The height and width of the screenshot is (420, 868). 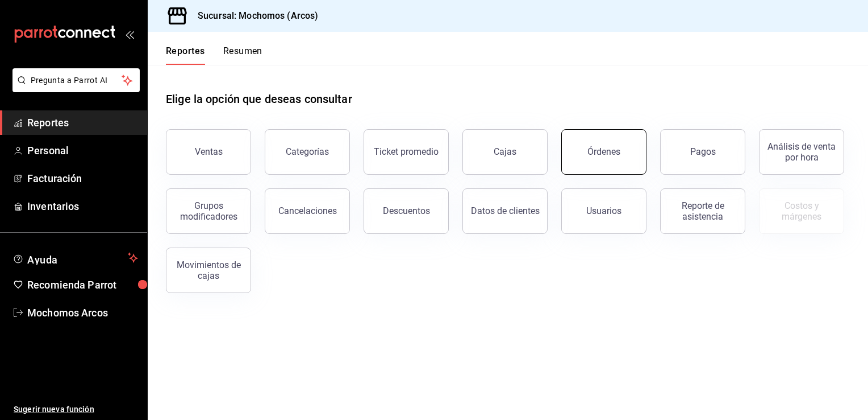 What do you see at coordinates (208, 151) in the screenshot?
I see `div: Ventas` at bounding box center [208, 151].